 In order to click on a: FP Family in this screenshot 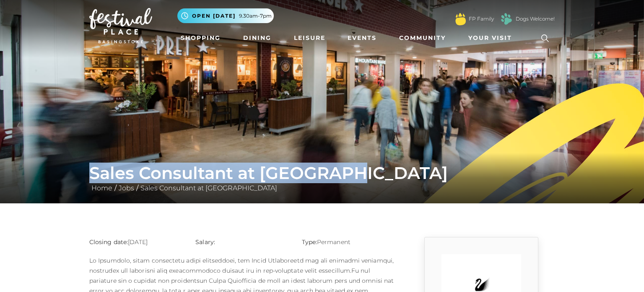, I will do `click(482, 19)`.